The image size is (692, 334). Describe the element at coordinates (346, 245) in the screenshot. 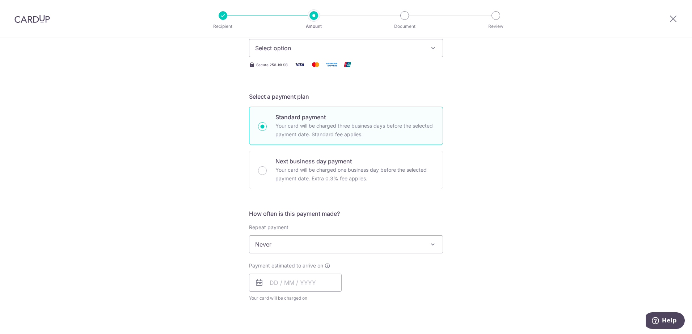

I see `span: Never` at that location.